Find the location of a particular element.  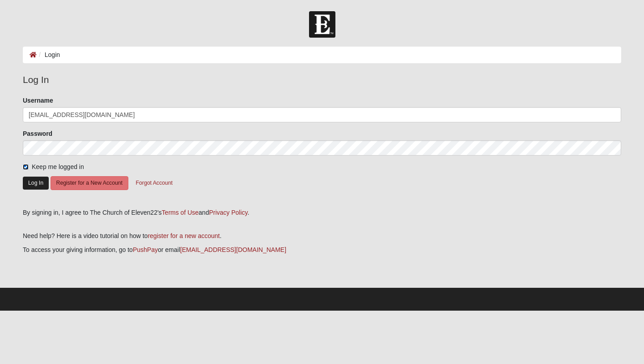

label: Password is located at coordinates (38, 133).